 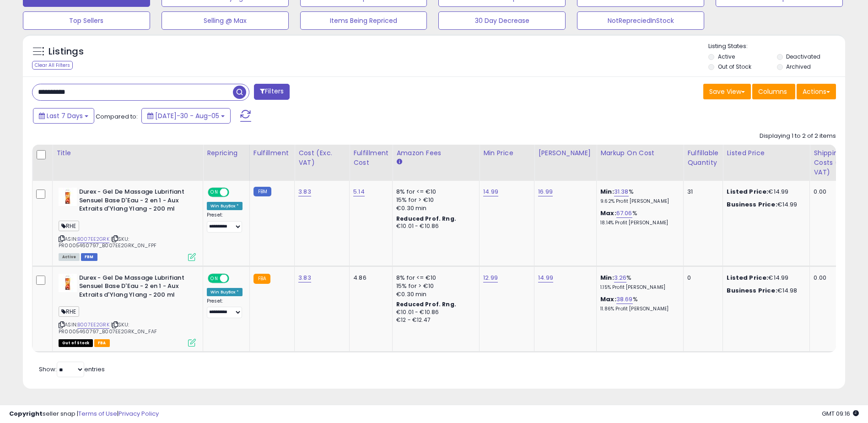 I want to click on a: 31.38, so click(x=622, y=191).